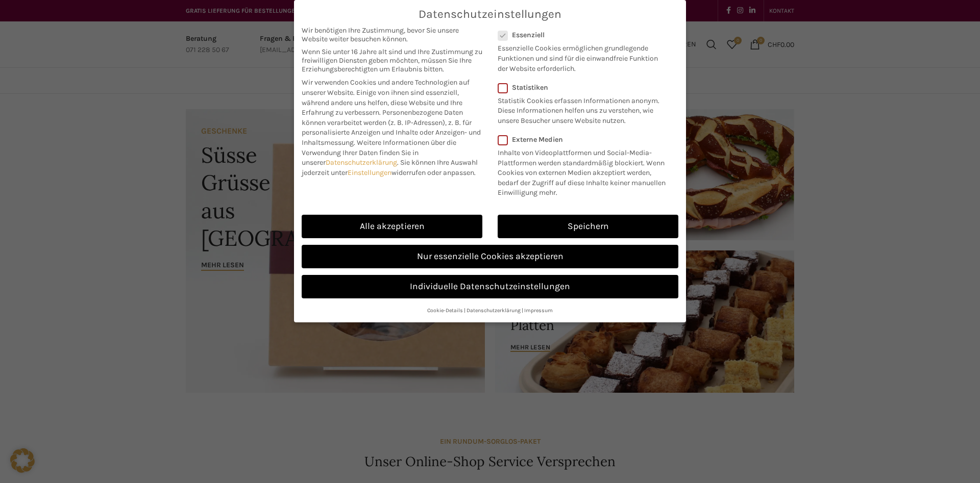  Describe the element at coordinates (391, 128) in the screenshot. I see `span: Personenbezogene Daten können verarbeitet werden (z. B. IP-Adressen), z. B. für personalisierte A...` at that location.